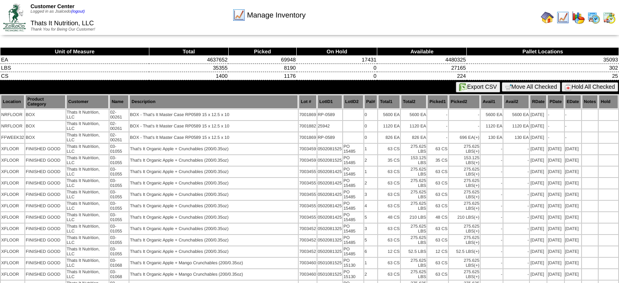 This screenshot has height=283, width=619. I want to click on td: 8190, so click(262, 68).